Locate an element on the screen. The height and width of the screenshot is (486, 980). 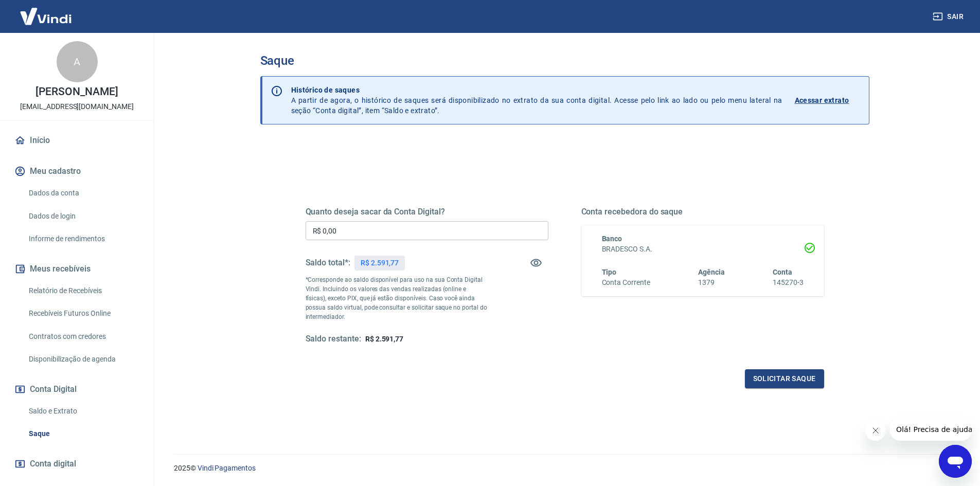
h5: Quanto deseja sacar da Conta Digital? is located at coordinates (427, 212).